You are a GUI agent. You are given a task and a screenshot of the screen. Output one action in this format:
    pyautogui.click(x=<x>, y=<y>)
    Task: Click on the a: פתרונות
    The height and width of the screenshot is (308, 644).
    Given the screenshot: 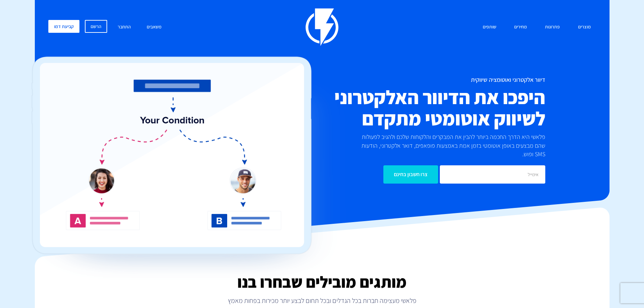 What is the action you would take?
    pyautogui.click(x=553, y=27)
    